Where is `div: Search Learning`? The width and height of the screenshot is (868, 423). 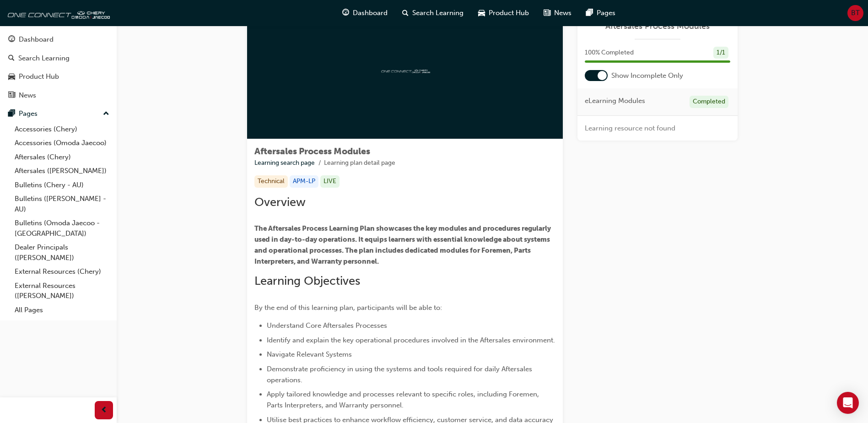
div: Search Learning is located at coordinates (44, 58).